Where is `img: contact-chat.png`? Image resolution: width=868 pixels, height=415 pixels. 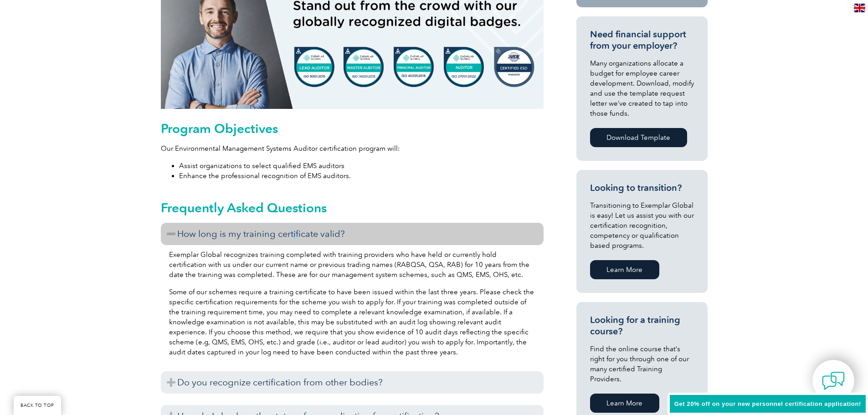
img: contact-chat.png is located at coordinates (834, 381).